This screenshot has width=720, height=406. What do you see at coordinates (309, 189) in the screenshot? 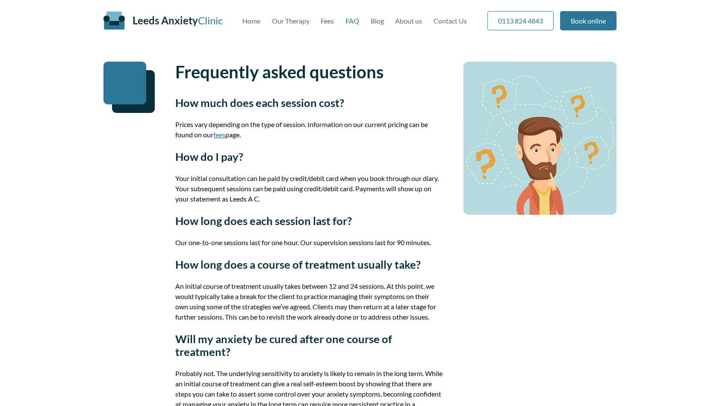
I see `p: Your initial consultation can be paid by credit/debit card when you book through our diary. Your ...` at bounding box center [309, 189].